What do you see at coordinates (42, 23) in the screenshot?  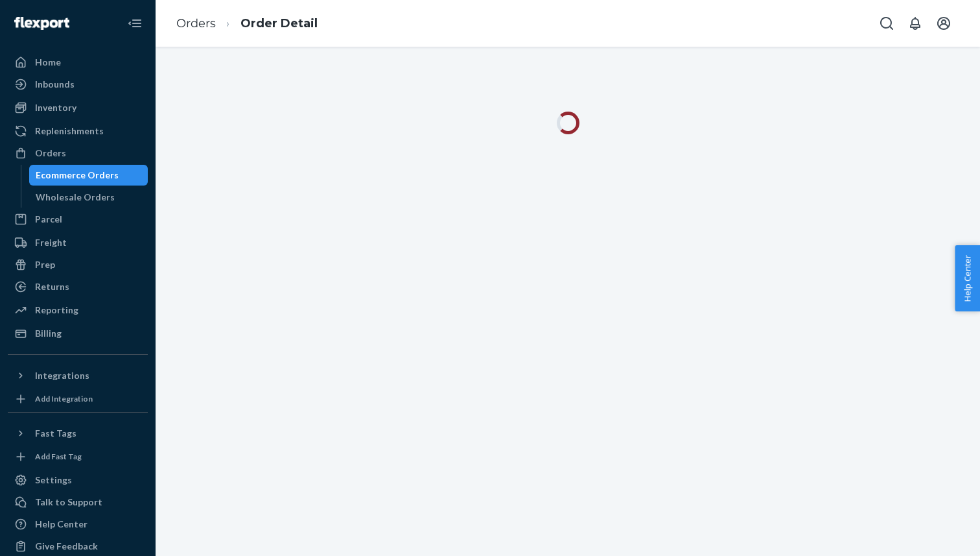 I see `img: Flexport logo` at bounding box center [42, 23].